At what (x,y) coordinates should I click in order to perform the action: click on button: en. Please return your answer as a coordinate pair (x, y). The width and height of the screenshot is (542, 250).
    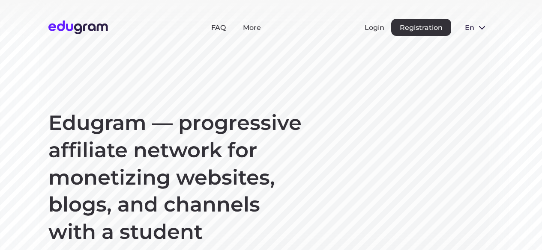
    Looking at the image, I should click on (476, 27).